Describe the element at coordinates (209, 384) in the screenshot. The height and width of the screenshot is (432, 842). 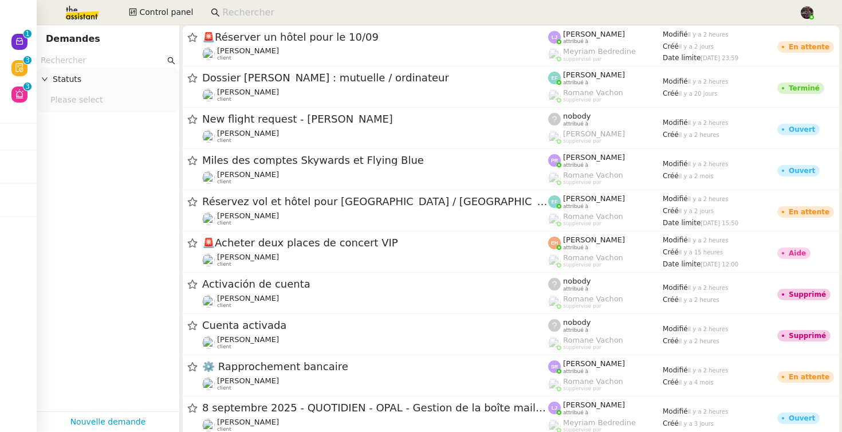
I see `img: users%2FZAFXFIaOftf5WR54ZWPI2chrP4e2%2Favatar%2F37d67975-0ae7-4b49-8879-2c14f609ece3` at that location.